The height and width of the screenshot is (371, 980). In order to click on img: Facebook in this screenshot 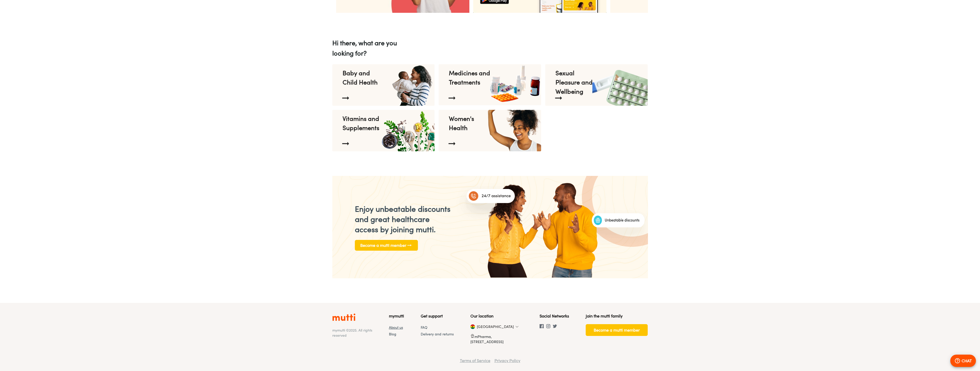, I will do `click(541, 326)`.